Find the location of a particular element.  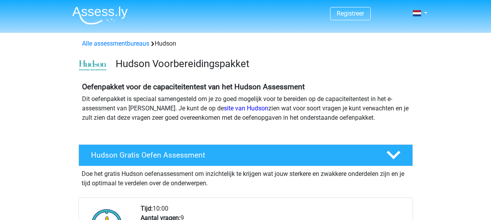

a: site van Hudson is located at coordinates (246, 108).